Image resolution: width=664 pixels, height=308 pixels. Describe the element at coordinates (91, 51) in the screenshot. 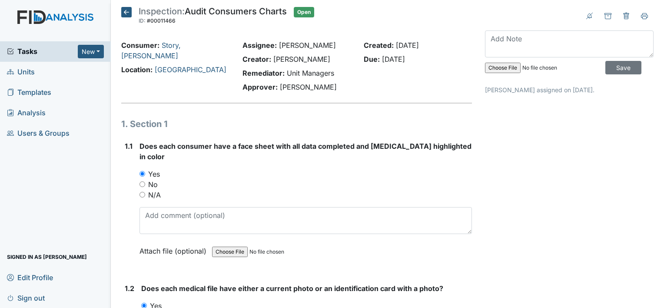

I see `button: New` at that location.